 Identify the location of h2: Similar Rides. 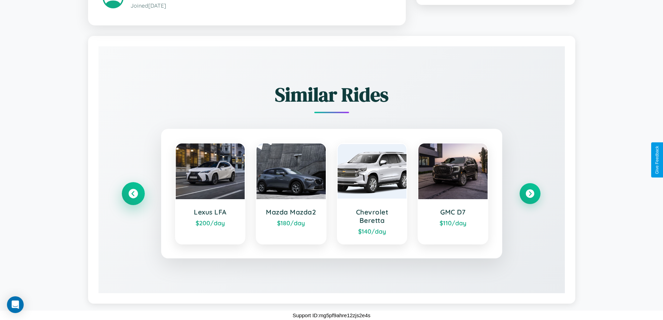
(331, 94).